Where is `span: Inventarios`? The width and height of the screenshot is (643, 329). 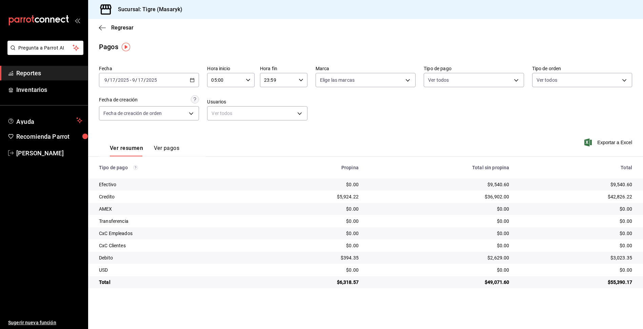 span: Inventarios is located at coordinates (49, 90).